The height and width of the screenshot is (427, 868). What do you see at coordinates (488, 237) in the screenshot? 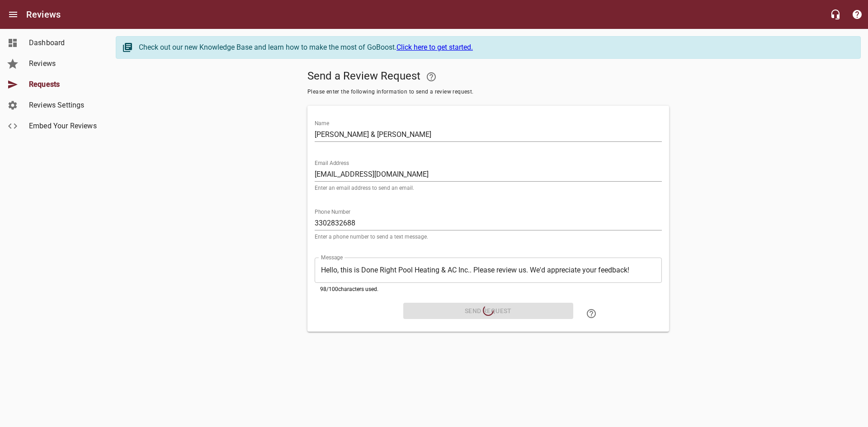
I see `p: Enter a phone number to send a text message.` at bounding box center [488, 237].